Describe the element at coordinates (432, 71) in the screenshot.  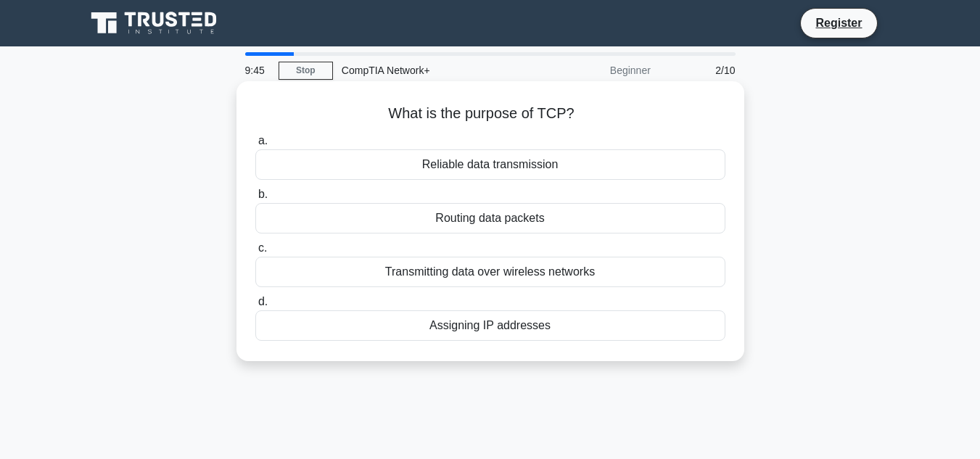
I see `div: CompTIA Network+` at that location.